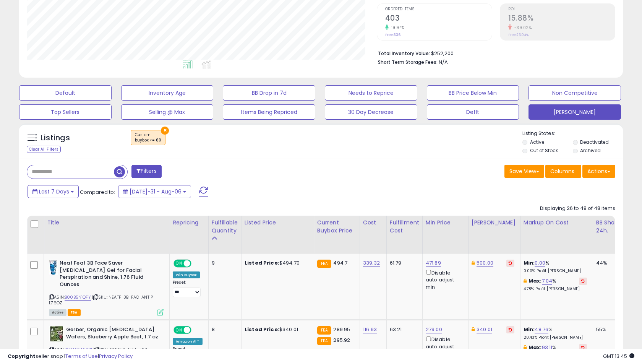  Describe the element at coordinates (564, 171) in the screenshot. I see `button: Columns` at that location.